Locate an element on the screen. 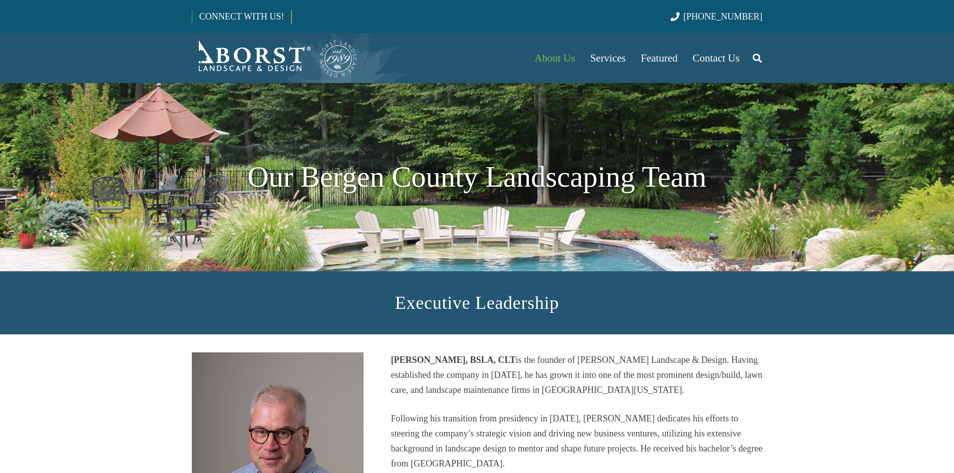 Image resolution: width=954 pixels, height=473 pixels. h2: Executive Leadership is located at coordinates (477, 303).